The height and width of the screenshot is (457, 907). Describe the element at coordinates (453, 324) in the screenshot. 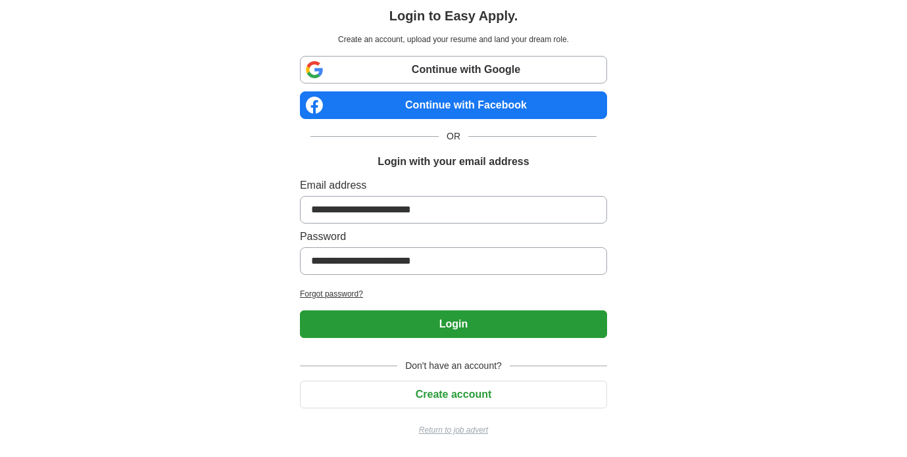

I see `button: Login` at that location.